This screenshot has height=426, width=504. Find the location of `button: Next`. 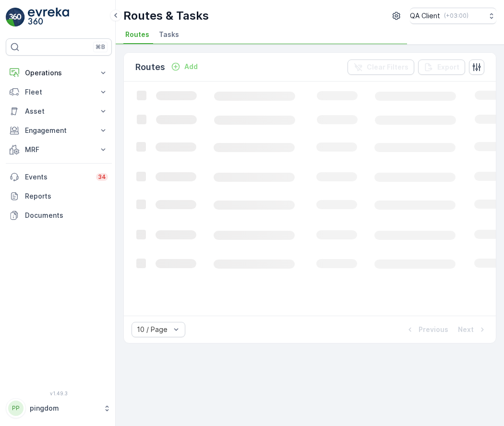

button: Next is located at coordinates (472, 330).